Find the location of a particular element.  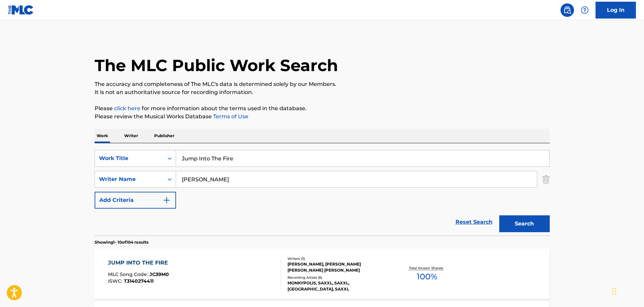

div: Drag is located at coordinates (614, 291).